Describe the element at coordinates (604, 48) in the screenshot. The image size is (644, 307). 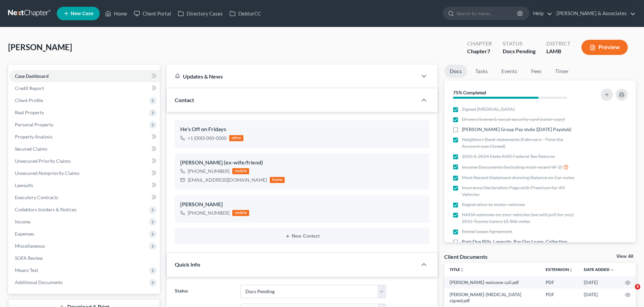
I see `button: Preview` at that location.